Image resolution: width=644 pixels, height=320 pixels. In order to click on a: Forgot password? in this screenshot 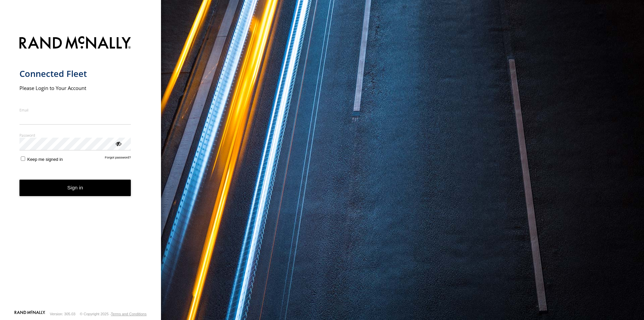, I will do `click(118, 158)`.